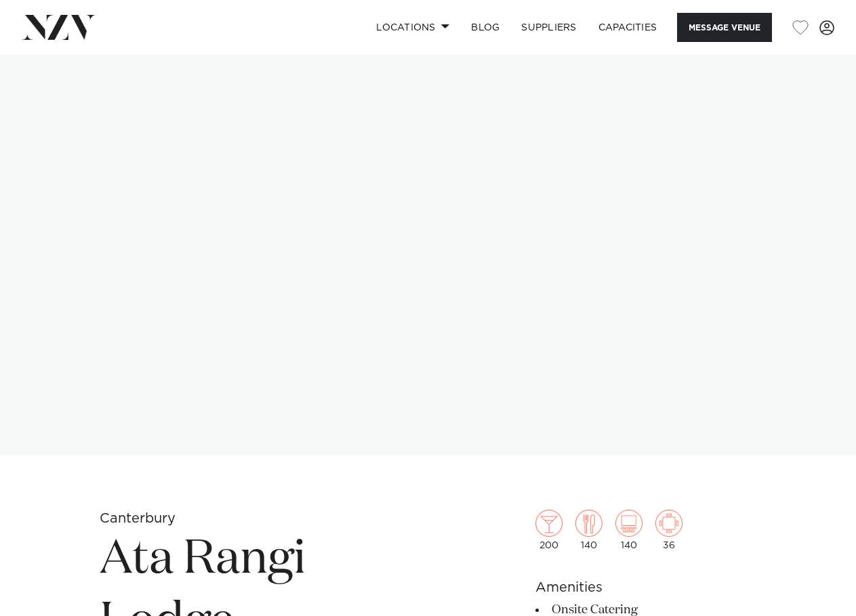 This screenshot has height=616, width=856. What do you see at coordinates (485, 27) in the screenshot?
I see `a: BLOG` at bounding box center [485, 27].